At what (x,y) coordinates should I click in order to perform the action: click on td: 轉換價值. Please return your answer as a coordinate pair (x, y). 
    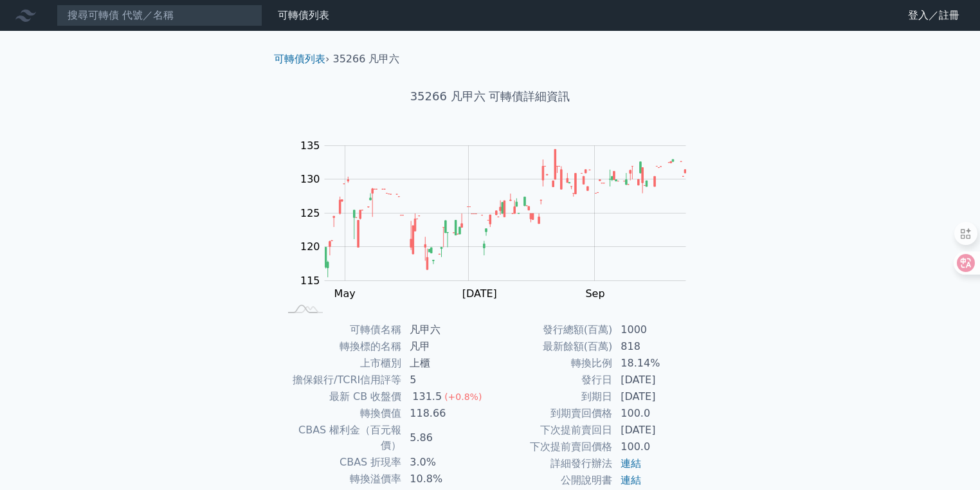
    Looking at the image, I should click on (340, 413).